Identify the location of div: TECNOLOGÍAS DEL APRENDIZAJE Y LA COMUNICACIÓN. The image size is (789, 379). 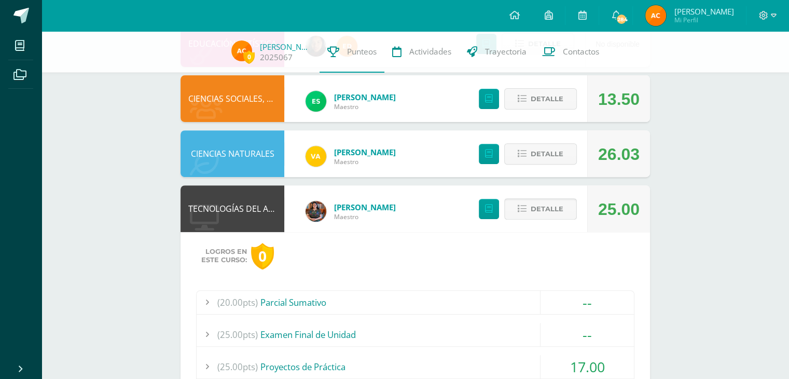
(232, 208).